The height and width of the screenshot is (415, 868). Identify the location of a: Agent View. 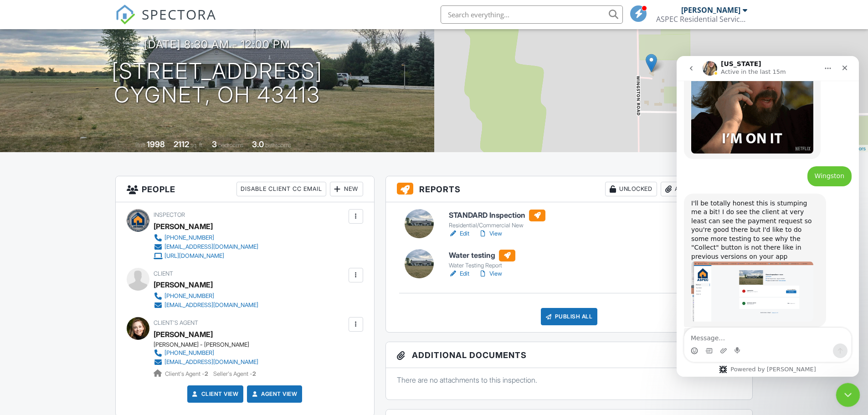
(274, 394).